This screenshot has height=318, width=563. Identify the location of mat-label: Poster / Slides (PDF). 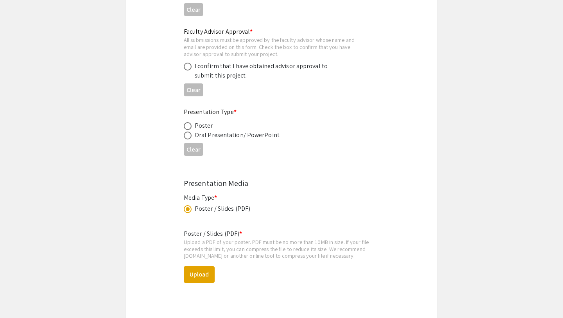
(213, 233).